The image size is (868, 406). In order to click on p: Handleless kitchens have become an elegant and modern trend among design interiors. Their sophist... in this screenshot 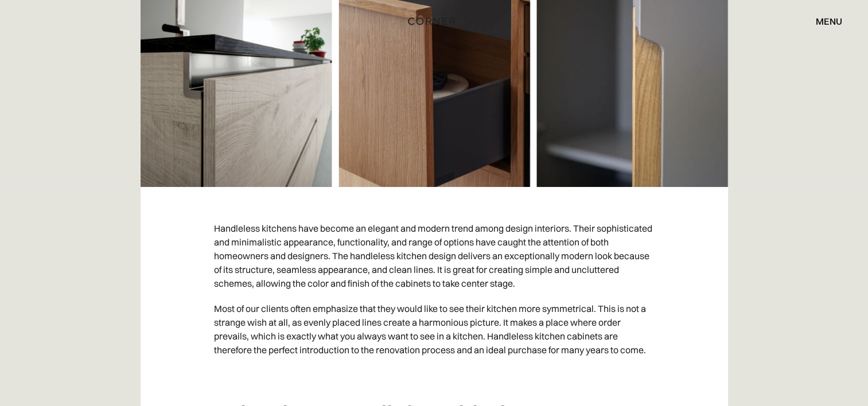, I will do `click(434, 256)`.